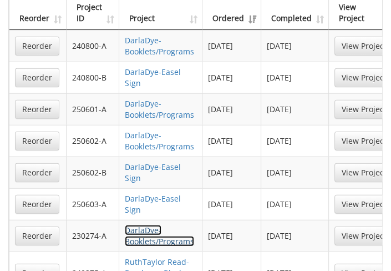 This screenshot has width=391, height=271. Describe the element at coordinates (93, 45) in the screenshot. I see `td: 240800-A` at that location.